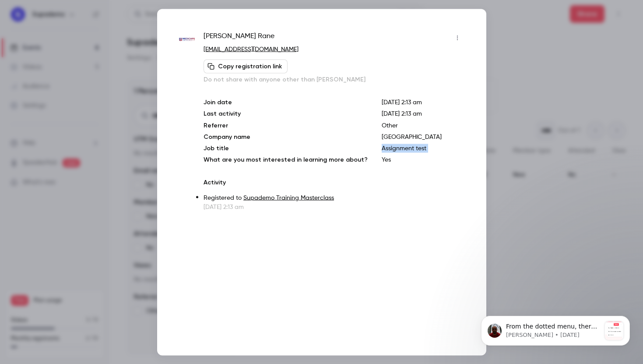 The image size is (643, 364). Describe the element at coordinates (286, 159) in the screenshot. I see `p: What are you most interested in learning more about?` at that location.